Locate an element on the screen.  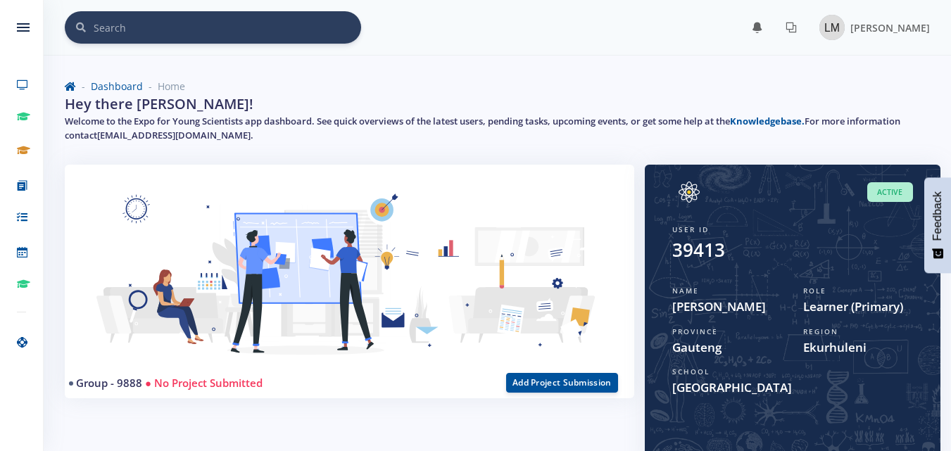
input: Search is located at coordinates (227, 27).